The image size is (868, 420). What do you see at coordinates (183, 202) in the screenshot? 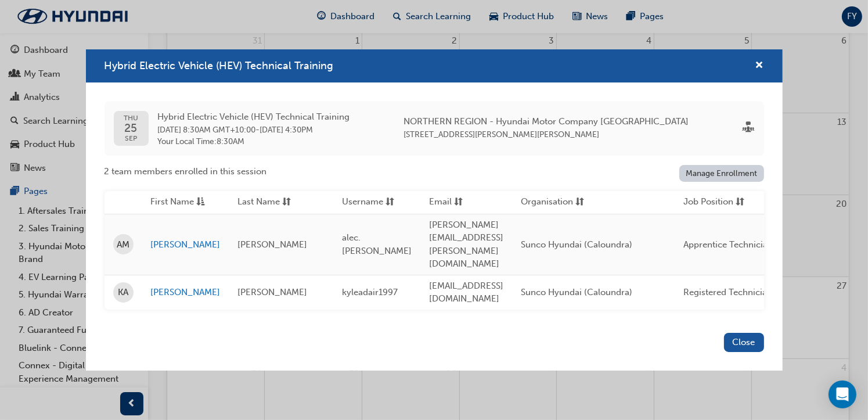
I see `button: First Nameasc-icon` at bounding box center [183, 202].